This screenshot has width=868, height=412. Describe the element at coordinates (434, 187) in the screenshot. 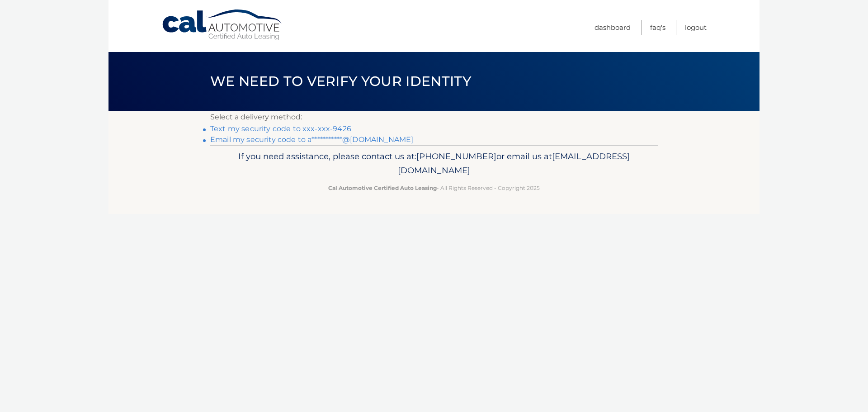

I see `p: - All Rights Reserved - Copyright 2025` at that location.